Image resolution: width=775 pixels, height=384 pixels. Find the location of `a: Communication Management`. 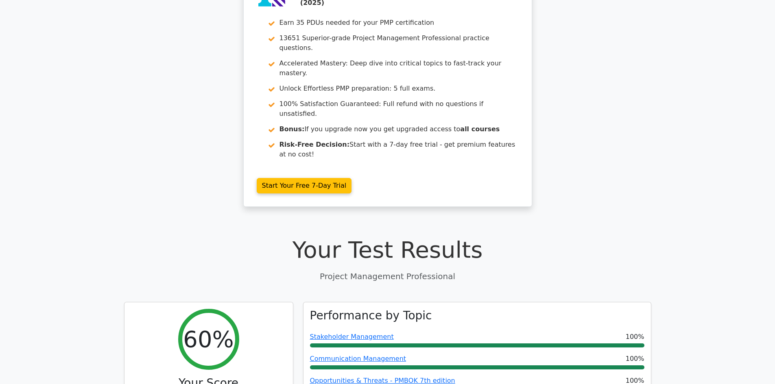

a: Communication Management is located at coordinates (358, 359).